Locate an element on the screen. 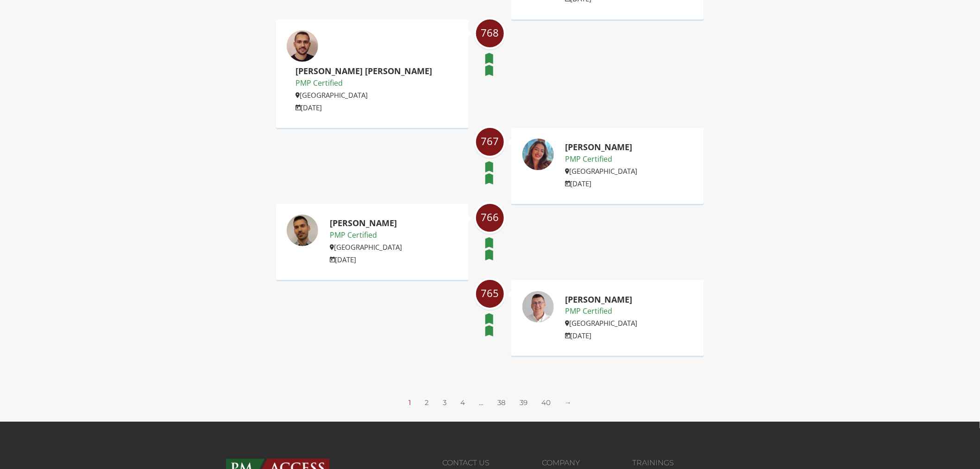 This screenshot has width=980, height=469. a: 2 is located at coordinates (427, 402).